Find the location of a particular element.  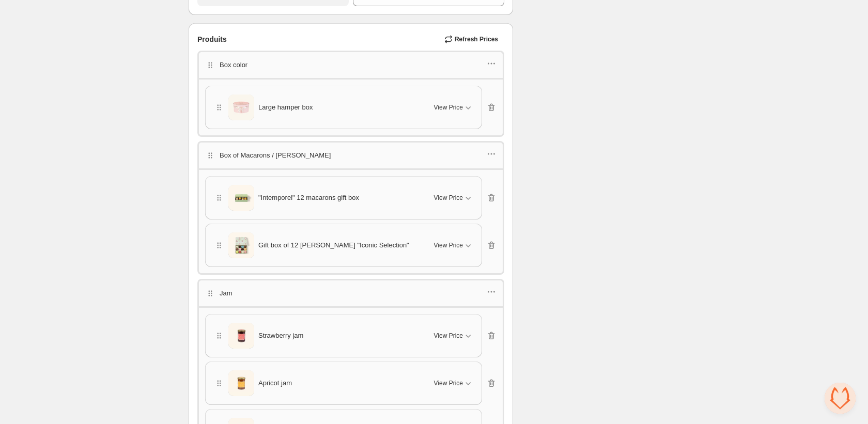

p: Box color is located at coordinates (233, 65).